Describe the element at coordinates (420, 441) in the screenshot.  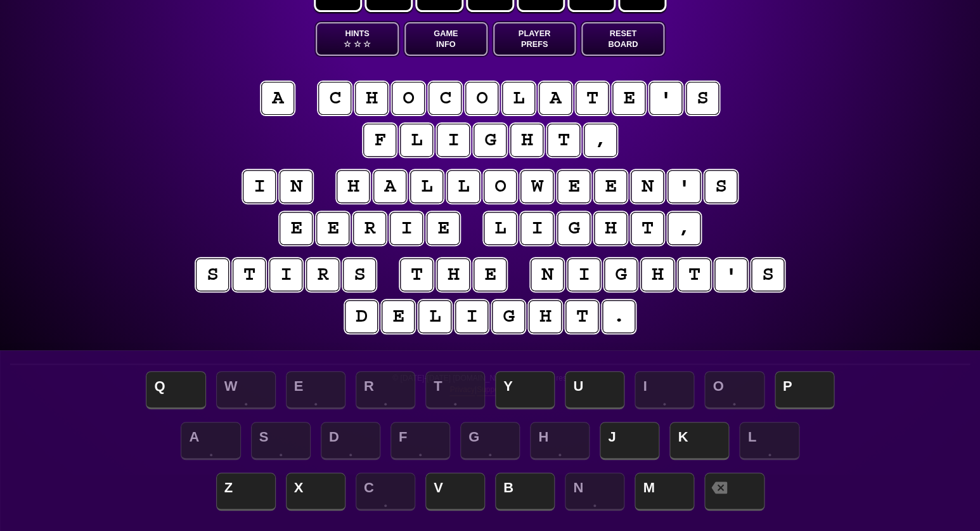
I see `span: F` at that location.